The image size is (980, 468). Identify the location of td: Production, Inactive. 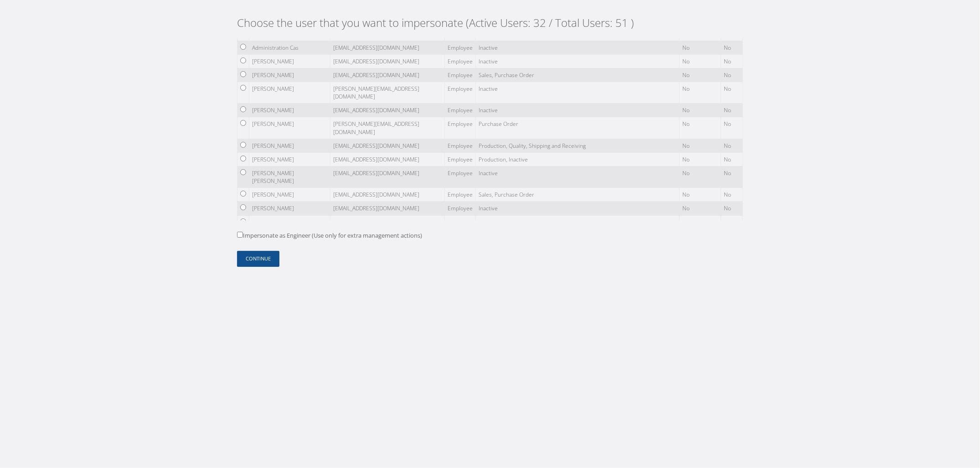
(578, 159).